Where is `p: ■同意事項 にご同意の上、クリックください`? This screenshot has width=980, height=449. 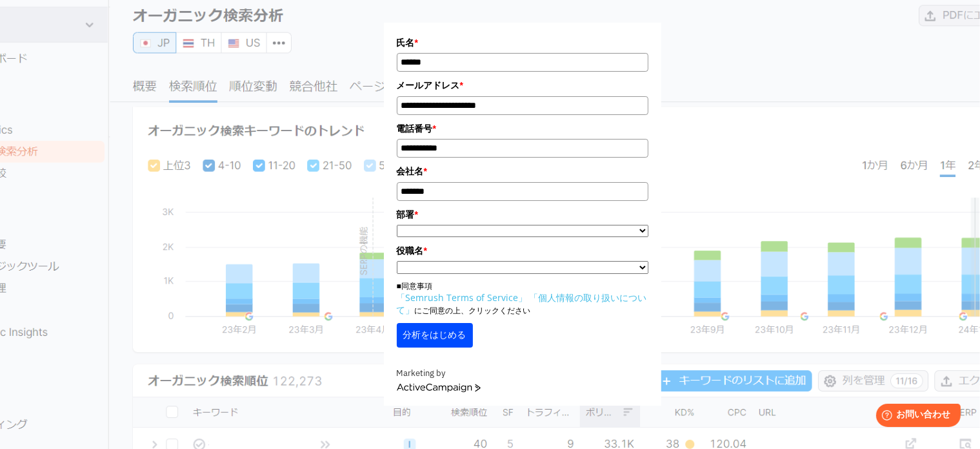 p: ■同意事項 にご同意の上、クリックください is located at coordinates (523, 298).